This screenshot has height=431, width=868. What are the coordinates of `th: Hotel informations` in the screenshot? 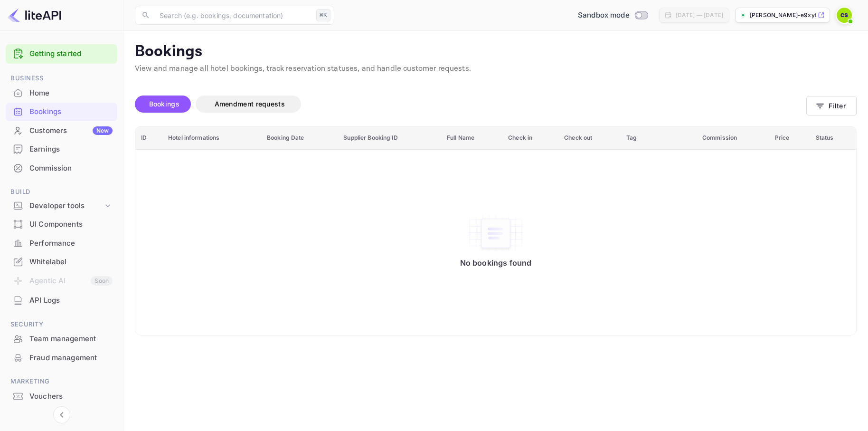 It's located at (212, 138).